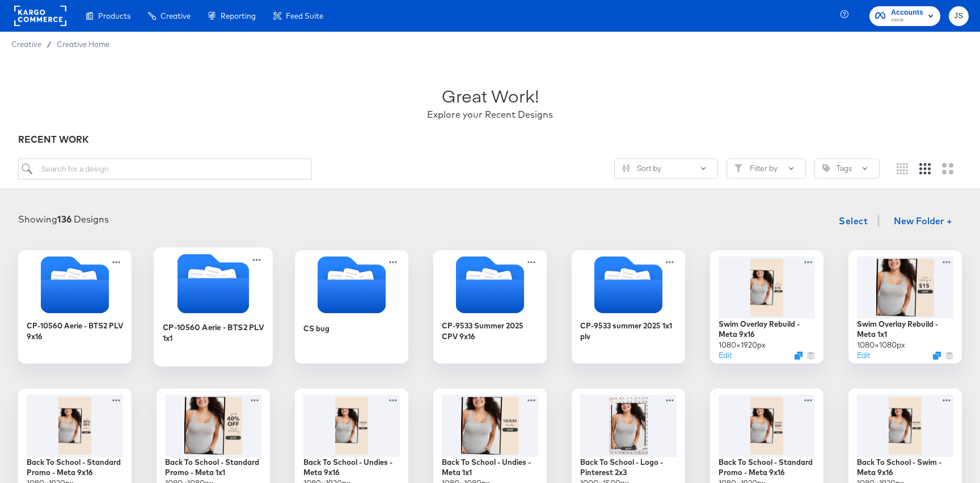 This screenshot has height=483, width=980. I want to click on button: Select, so click(853, 221).